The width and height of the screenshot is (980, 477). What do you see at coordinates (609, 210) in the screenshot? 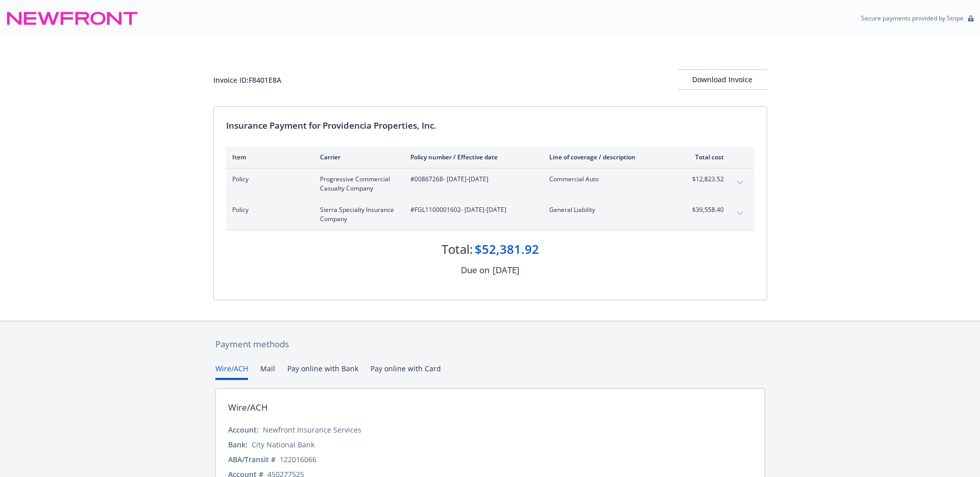
I see `span: General Liability` at bounding box center [609, 210].